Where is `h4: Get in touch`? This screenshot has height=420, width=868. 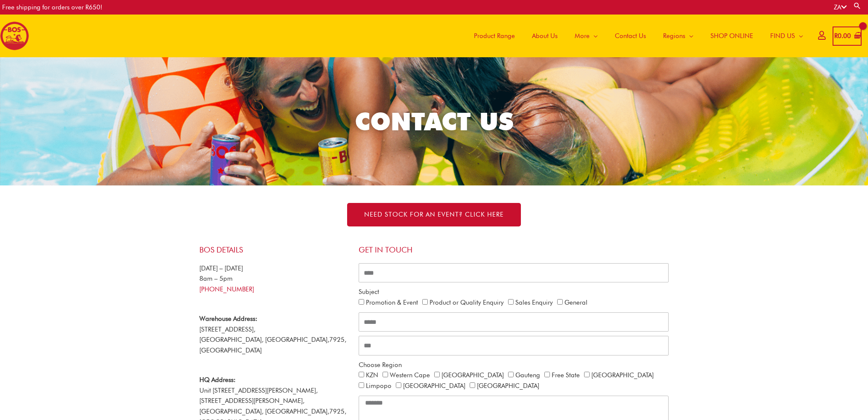 h4: Get in touch is located at coordinates (513, 250).